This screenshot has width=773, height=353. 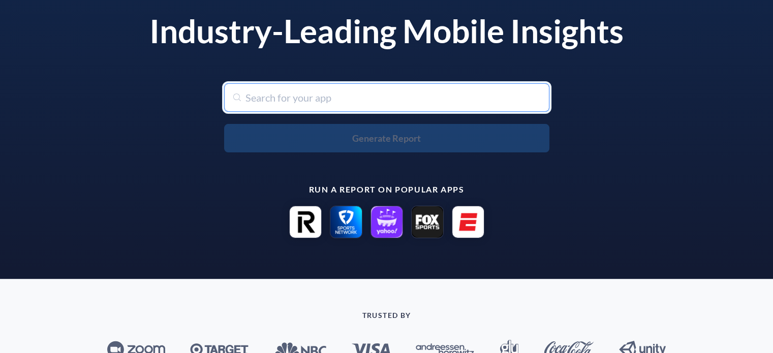 What do you see at coordinates (427, 222) in the screenshot?
I see `img: FOX Sports: Watch Live Games icon` at bounding box center [427, 222].